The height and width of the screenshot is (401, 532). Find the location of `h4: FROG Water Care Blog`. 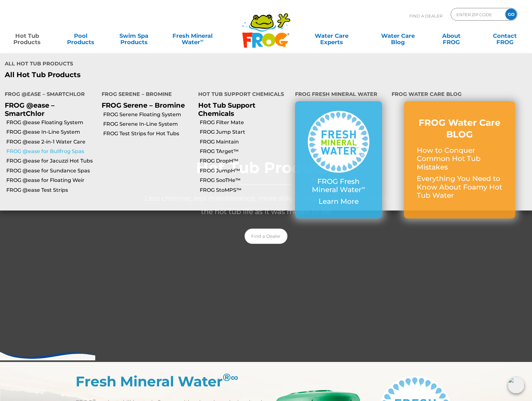

h4: FROG Water Care Blog is located at coordinates (459, 95).